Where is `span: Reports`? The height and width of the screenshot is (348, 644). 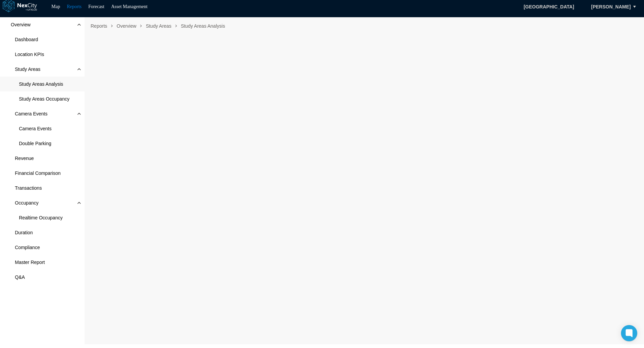 span: Reports is located at coordinates (99, 26).